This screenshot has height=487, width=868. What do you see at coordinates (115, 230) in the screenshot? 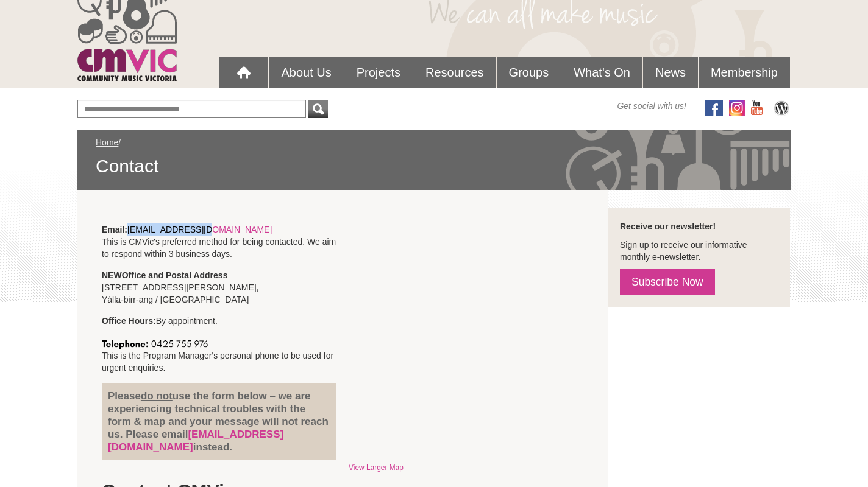
I see `strong: Email:` at bounding box center [115, 230].